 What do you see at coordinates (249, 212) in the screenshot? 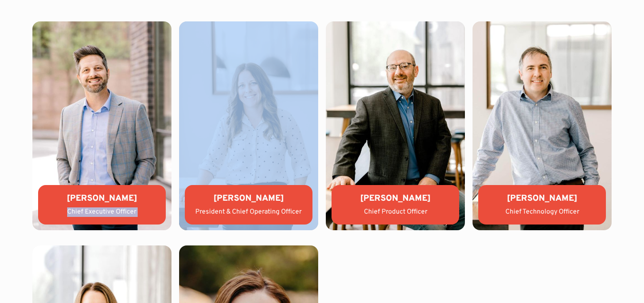
I see `div: President & Chief Operating Officer` at bounding box center [249, 212].